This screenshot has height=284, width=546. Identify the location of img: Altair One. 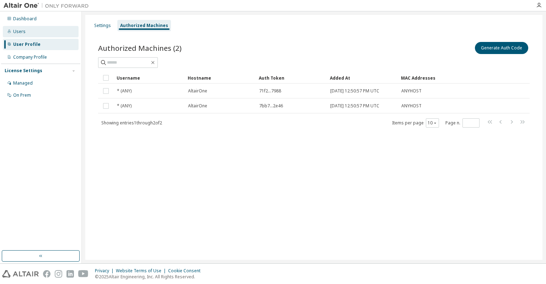
(48, 6).